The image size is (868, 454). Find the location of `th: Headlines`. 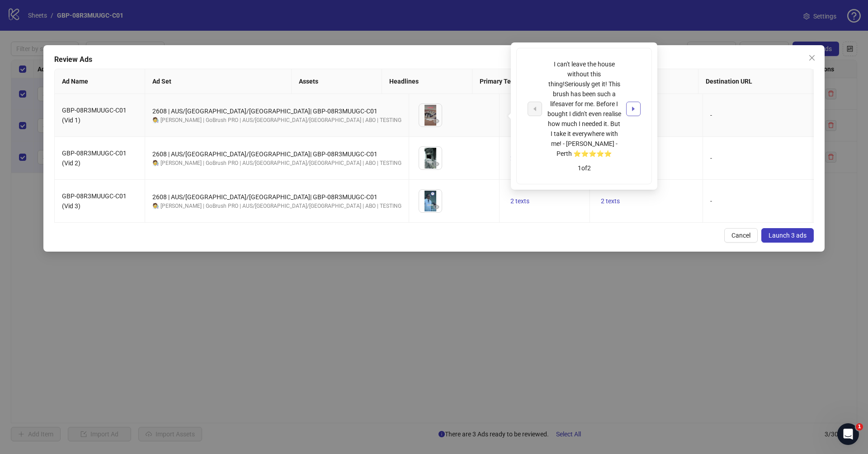

th: Headlines is located at coordinates (427, 81).